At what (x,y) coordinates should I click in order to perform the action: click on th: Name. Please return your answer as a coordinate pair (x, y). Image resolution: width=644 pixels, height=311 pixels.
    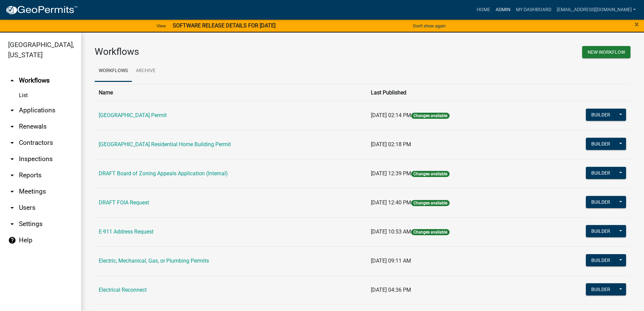
    Looking at the image, I should click on (230, 92).